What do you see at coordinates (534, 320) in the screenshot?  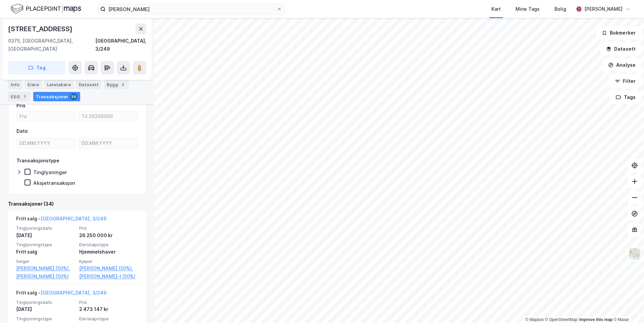 I see `a: Mapbox` at bounding box center [534, 320].